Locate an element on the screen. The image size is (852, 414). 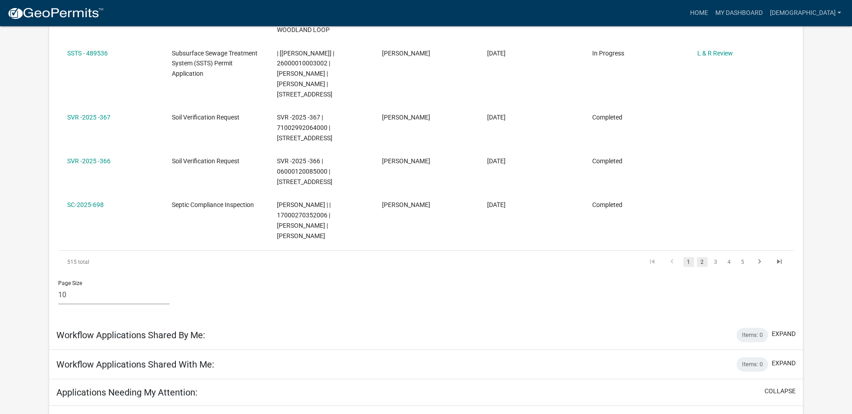
a: go to previous page is located at coordinates (672, 262).